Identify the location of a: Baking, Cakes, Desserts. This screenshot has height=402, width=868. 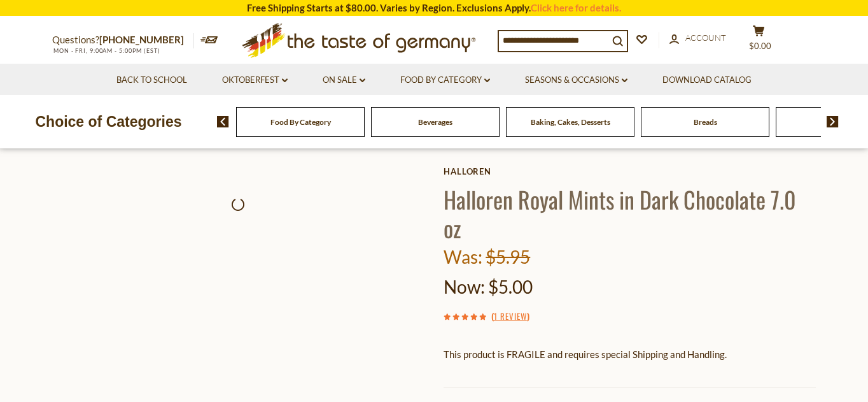
(571, 122).